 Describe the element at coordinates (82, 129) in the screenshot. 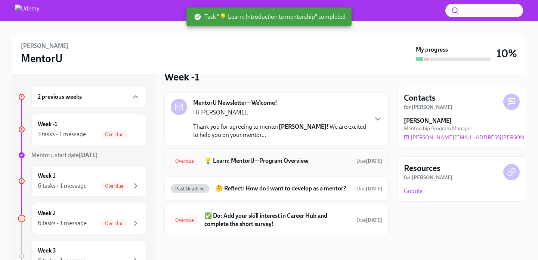

I see `a: Week -13 tasks • 1 messageOverdue` at that location.